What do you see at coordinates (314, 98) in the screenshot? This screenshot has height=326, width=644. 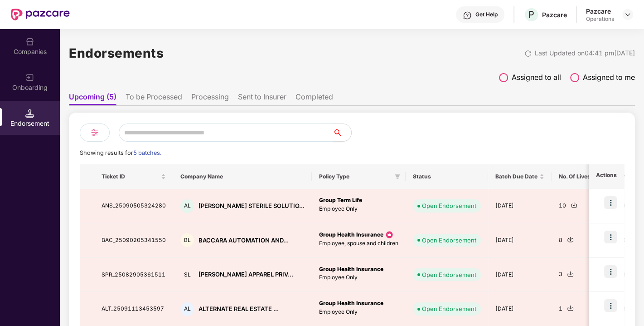 I see `li: Completed` at bounding box center [314, 98].